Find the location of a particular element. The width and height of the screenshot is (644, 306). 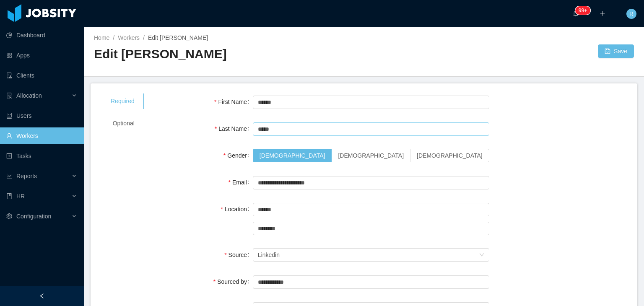

i: icon: line-chart is located at coordinates (9, 176).